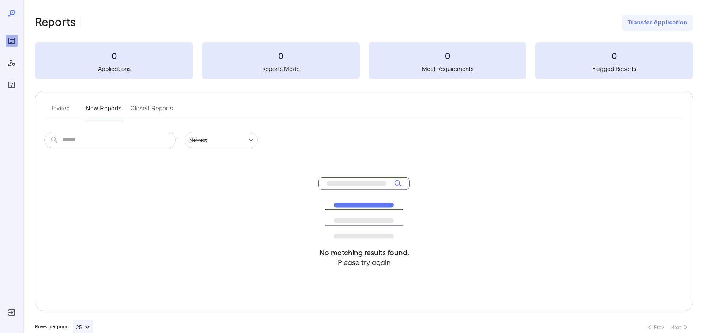 This screenshot has width=702, height=333. Describe the element at coordinates (364, 252) in the screenshot. I see `h4: No matching results found.` at that location.